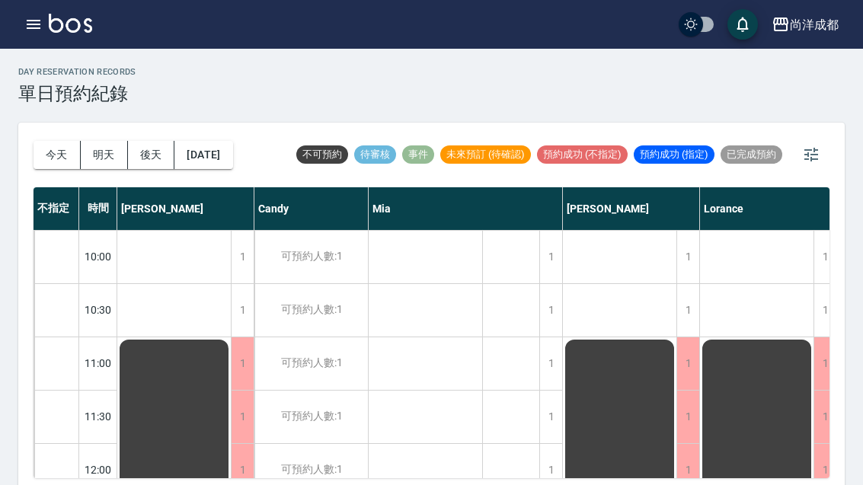 This screenshot has width=863, height=485. Describe the element at coordinates (322, 155) in the screenshot. I see `span: 不可預約` at that location.